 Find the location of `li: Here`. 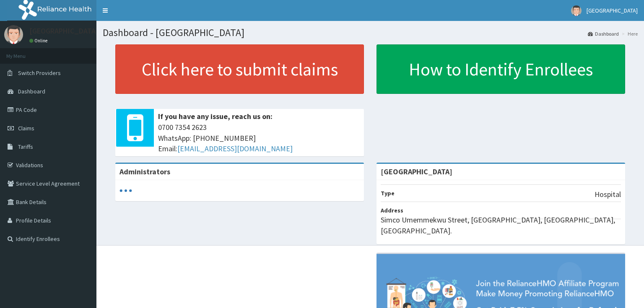

li: Here is located at coordinates (629, 34).